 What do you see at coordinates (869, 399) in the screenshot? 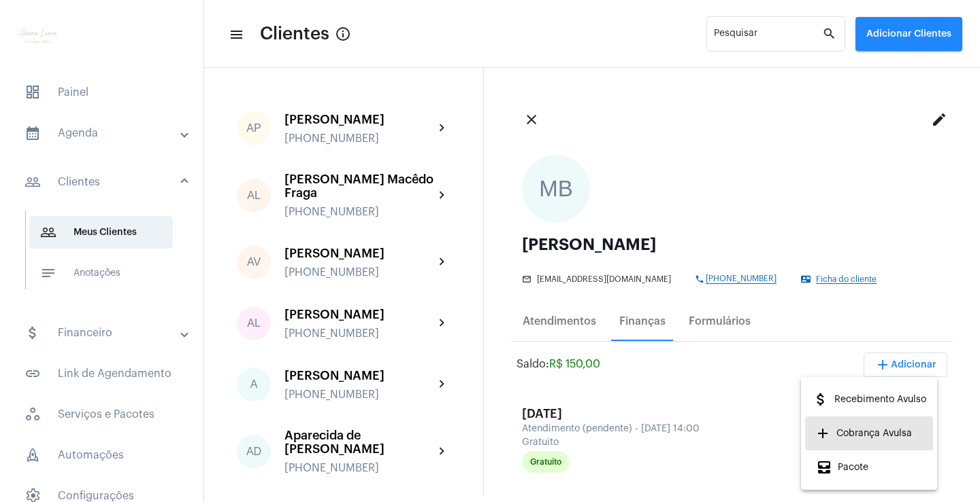
I see `button: Recebimento Avulso` at bounding box center [869, 399].